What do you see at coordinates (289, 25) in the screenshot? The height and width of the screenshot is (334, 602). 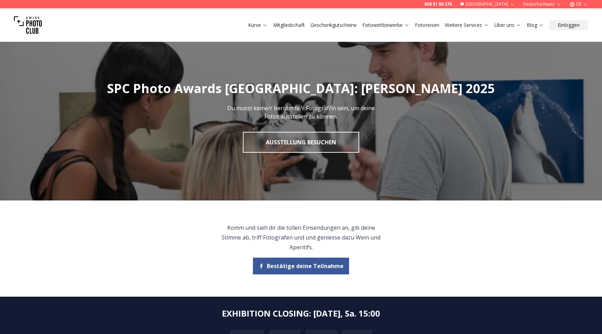 I see `a: Mitgliedschaft` at bounding box center [289, 25].